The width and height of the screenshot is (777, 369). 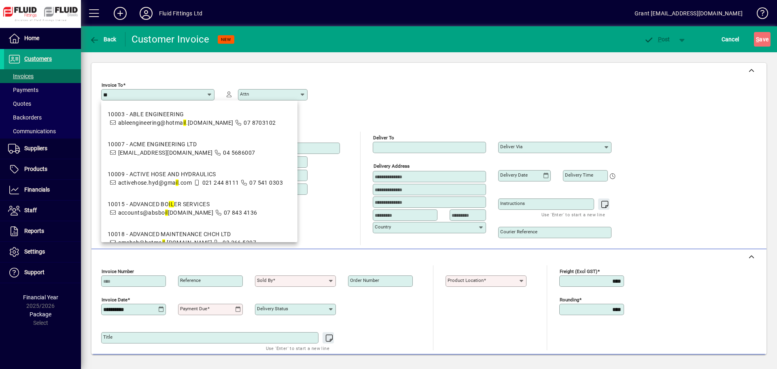 What do you see at coordinates (511, 146) in the screenshot?
I see `mat-label: Deliver via` at bounding box center [511, 146].